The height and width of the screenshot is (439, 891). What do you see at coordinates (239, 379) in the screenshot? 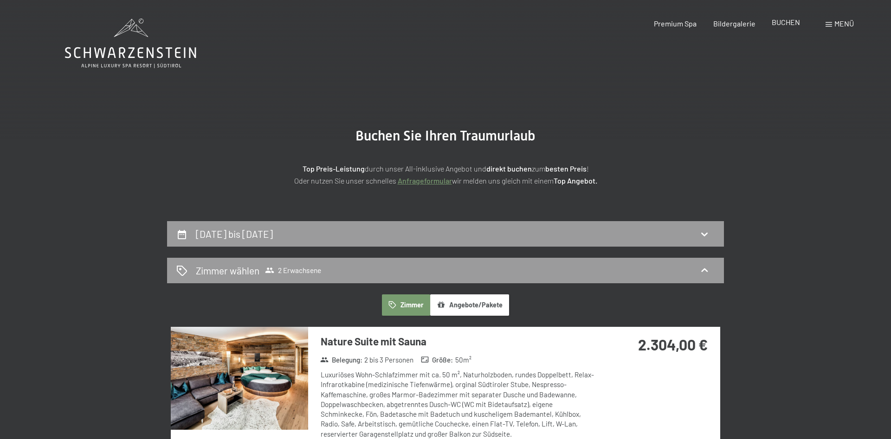
I see `img: mss_renderimg.php` at bounding box center [239, 379].